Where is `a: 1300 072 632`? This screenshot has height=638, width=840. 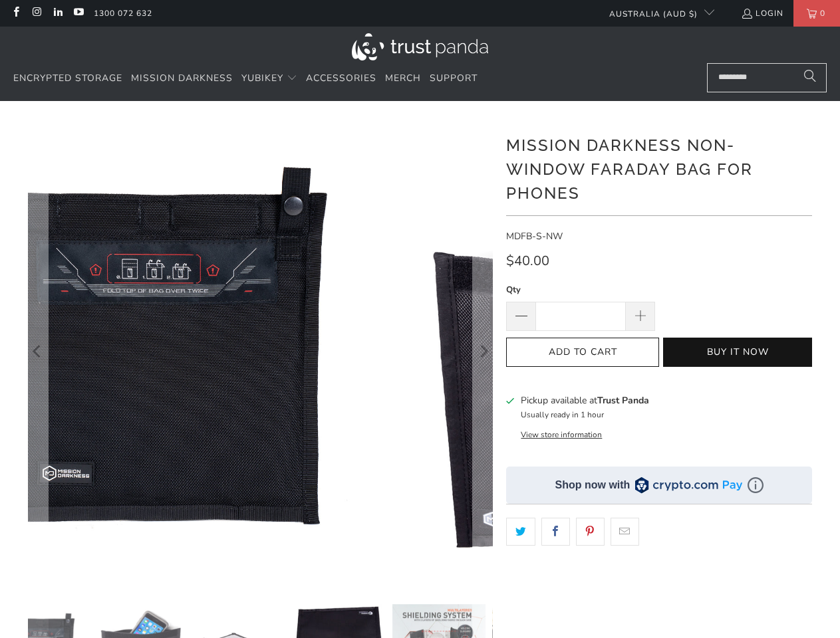 a: 1300 072 632 is located at coordinates (123, 13).